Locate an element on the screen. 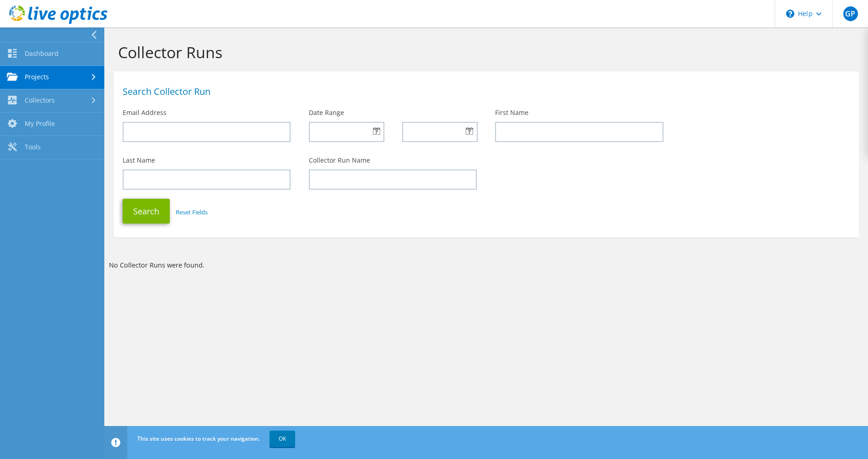 Image resolution: width=868 pixels, height=459 pixels. label: Collector Run Name is located at coordinates (339, 160).